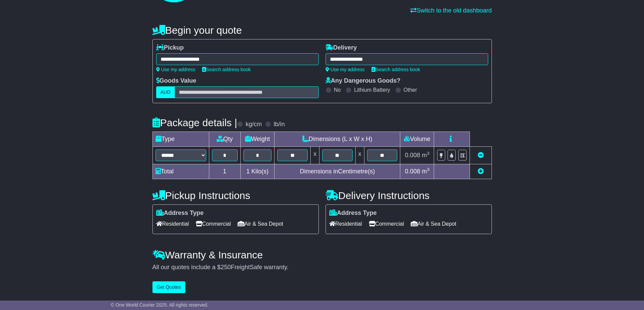 The image size is (644, 310). I want to click on label: No, so click(338, 90).